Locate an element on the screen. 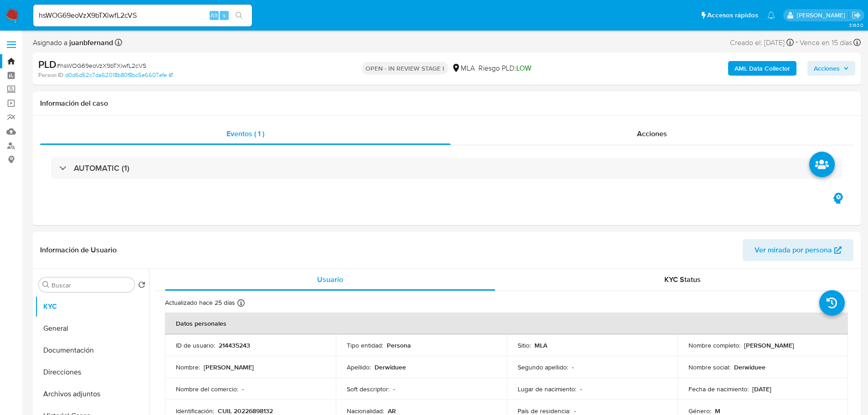 This screenshot has height=415, width=868. p: País de residencia : is located at coordinates (544, 410).